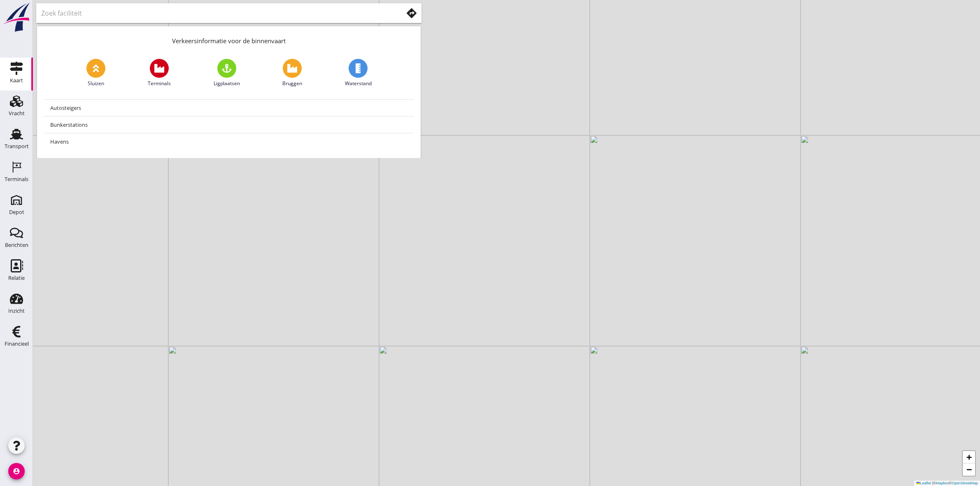 The image size is (980, 486). Describe the element at coordinates (227, 73) in the screenshot. I see `a: Ligplaatsen` at that location.